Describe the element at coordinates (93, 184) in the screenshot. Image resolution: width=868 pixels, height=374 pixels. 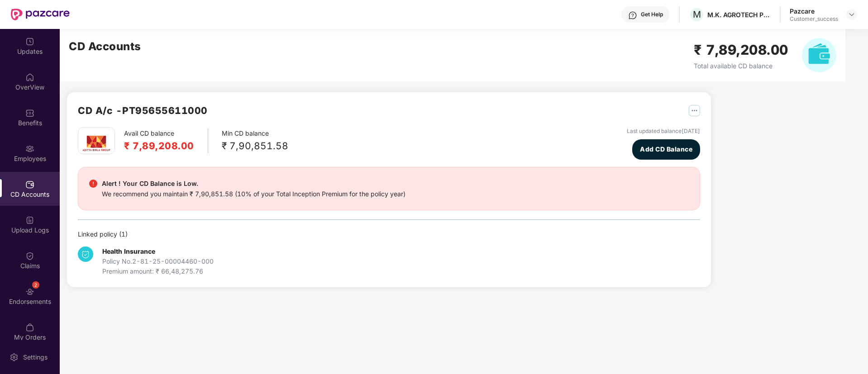
I see `img: svg+xml;base64,PHN2ZyBpZD0iRGFuZ2VyX2FsZXJ0IiBkYXRhLW5hbWU9IkRhbmdlciBhbGVydCIgeG1sbnM9Imh0dHA6Ly...` at that location.